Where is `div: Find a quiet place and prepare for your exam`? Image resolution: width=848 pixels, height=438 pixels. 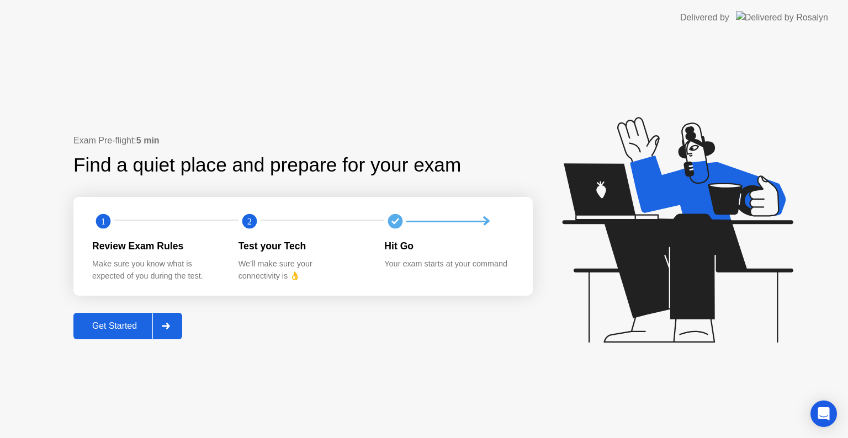
div: Find a quiet place and prepare for your exam is located at coordinates (268, 165).